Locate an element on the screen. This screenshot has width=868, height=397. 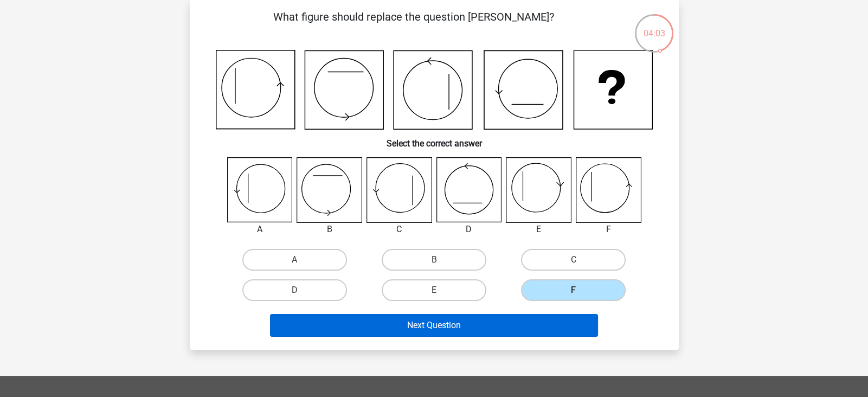
div: B is located at coordinates (329, 229).